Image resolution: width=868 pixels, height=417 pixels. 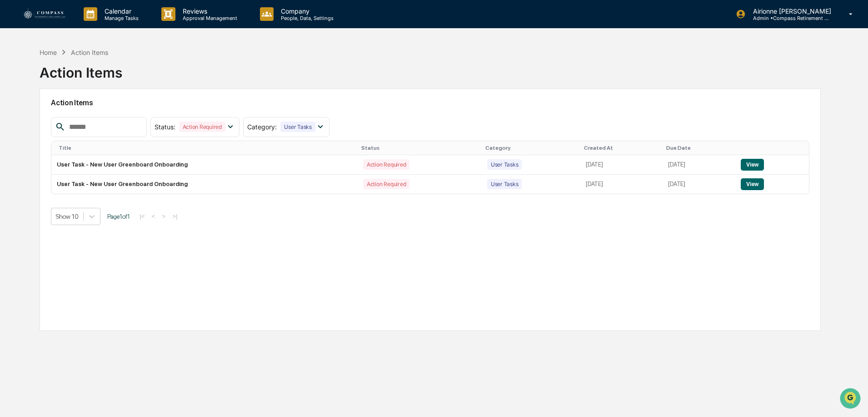 What do you see at coordinates (89, 190) in the screenshot?
I see `a: 🗄️Attestations` at bounding box center [89, 190].